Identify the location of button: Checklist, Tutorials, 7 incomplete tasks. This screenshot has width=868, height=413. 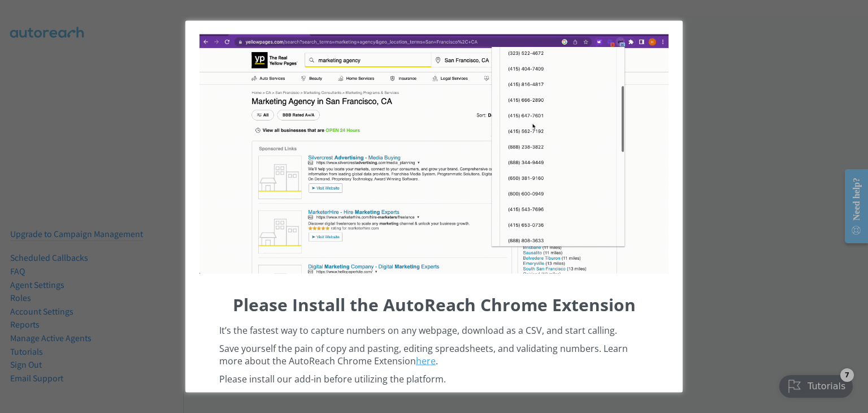
(43, 23).